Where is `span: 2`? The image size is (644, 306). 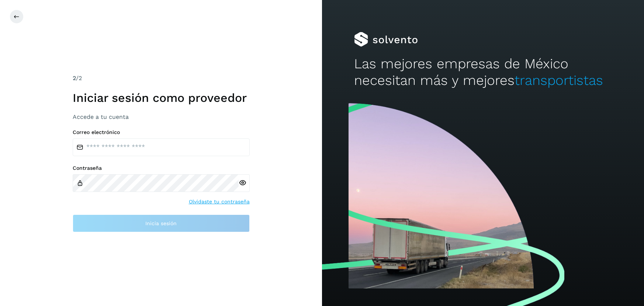 span: 2 is located at coordinates (74, 78).